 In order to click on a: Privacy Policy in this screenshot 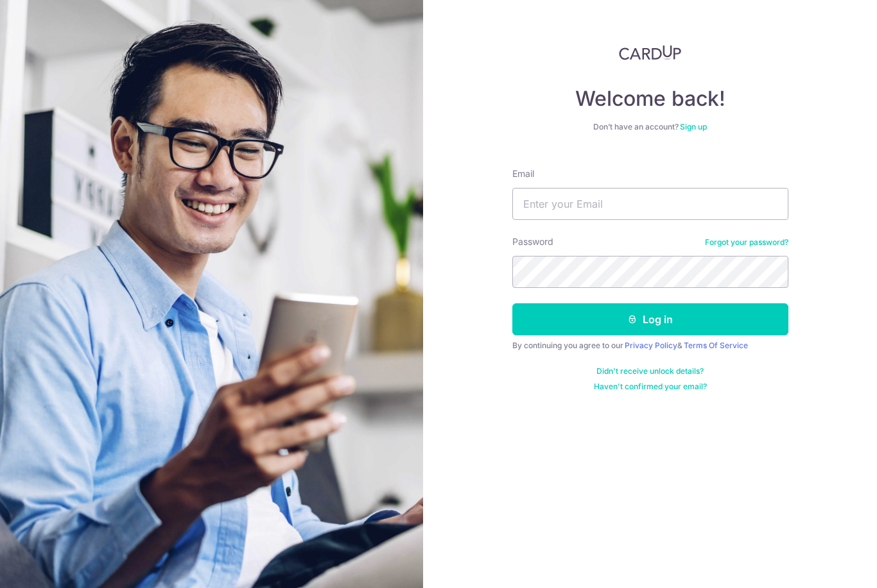, I will do `click(651, 345)`.